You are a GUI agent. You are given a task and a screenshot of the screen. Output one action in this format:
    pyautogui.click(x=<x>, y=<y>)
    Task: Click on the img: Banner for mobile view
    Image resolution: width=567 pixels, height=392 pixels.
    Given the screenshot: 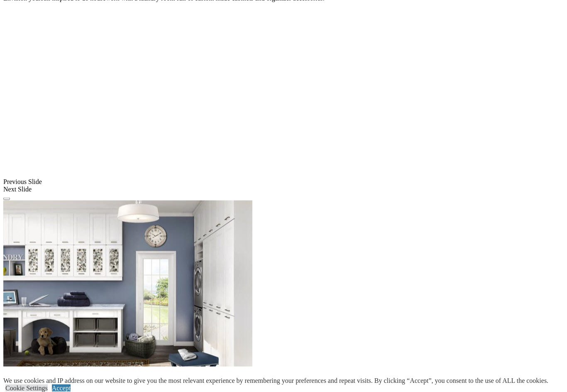 What is the action you would take?
    pyautogui.click(x=128, y=284)
    